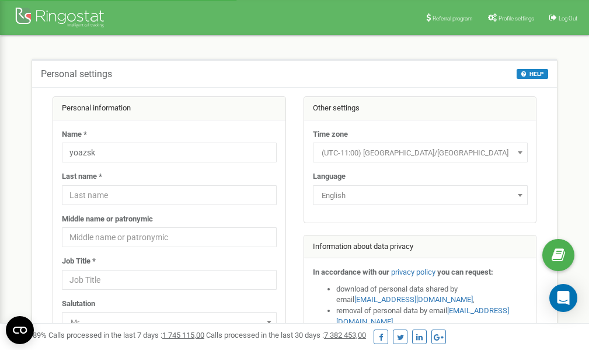 The image size is (589, 350). Describe the element at coordinates (169, 237) in the screenshot. I see `input: Middle name or patronymic` at that location.